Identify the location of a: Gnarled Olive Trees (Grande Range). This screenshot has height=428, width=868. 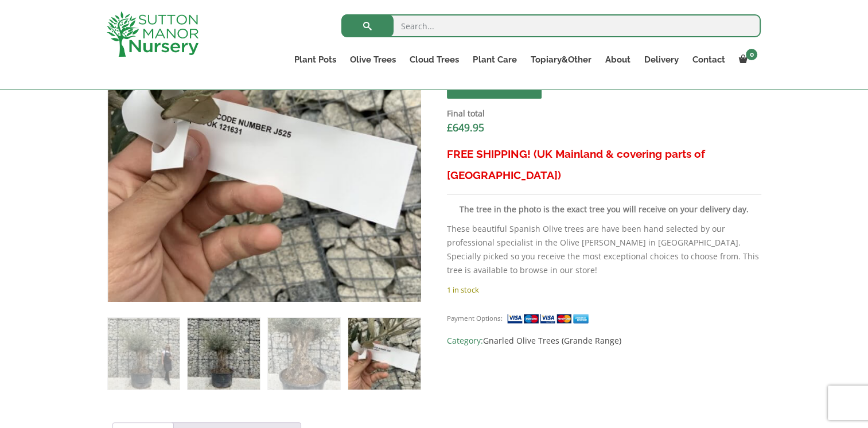
(552, 340).